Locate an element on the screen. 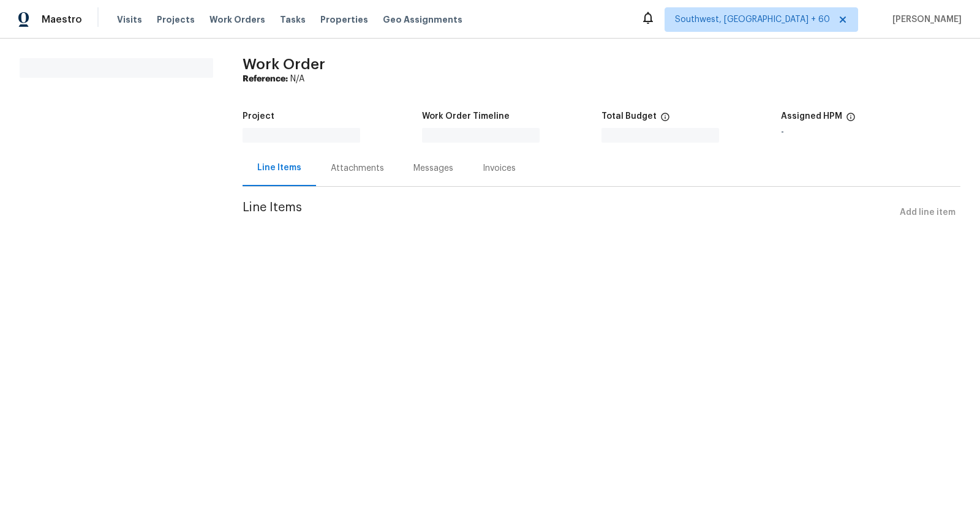  span: Properties is located at coordinates (344, 20).